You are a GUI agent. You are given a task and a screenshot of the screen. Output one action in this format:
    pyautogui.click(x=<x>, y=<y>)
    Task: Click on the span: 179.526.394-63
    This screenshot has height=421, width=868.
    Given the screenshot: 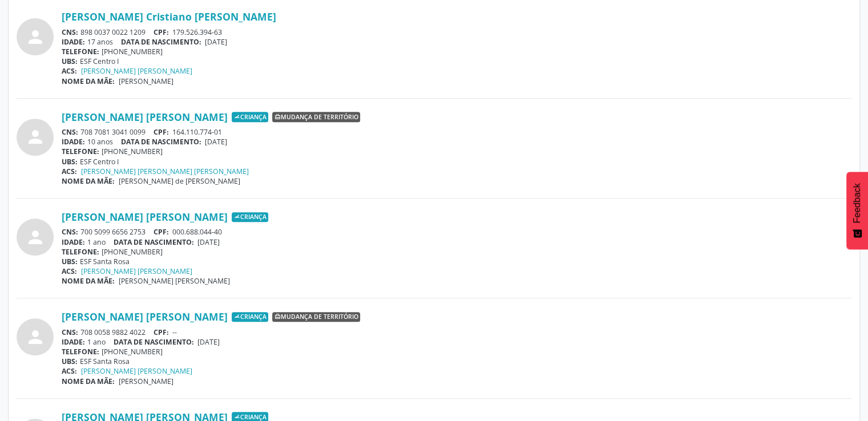 What is the action you would take?
    pyautogui.click(x=197, y=32)
    